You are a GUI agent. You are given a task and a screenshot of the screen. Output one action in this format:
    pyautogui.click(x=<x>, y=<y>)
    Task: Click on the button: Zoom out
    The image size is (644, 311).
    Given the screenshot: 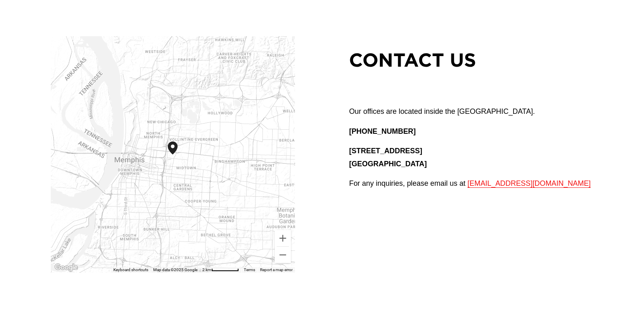 What is the action you would take?
    pyautogui.click(x=283, y=255)
    